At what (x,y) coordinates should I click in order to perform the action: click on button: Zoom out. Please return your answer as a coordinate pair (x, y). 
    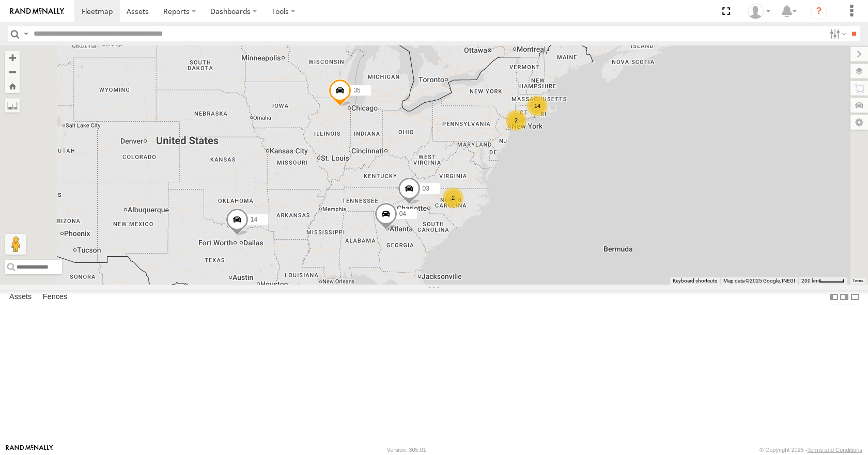
    Looking at the image, I should click on (12, 72).